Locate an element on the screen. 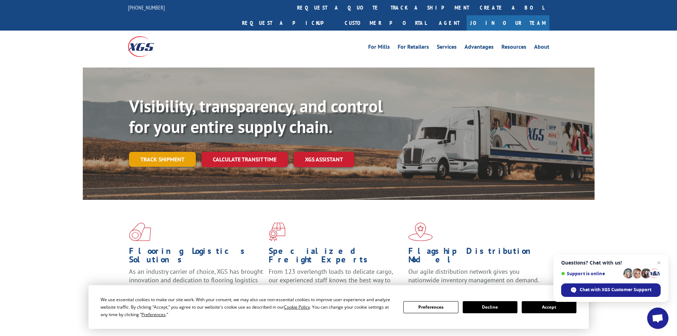 This screenshot has width=677, height=336. h1: Flagship Distribution Model is located at coordinates (475, 257).